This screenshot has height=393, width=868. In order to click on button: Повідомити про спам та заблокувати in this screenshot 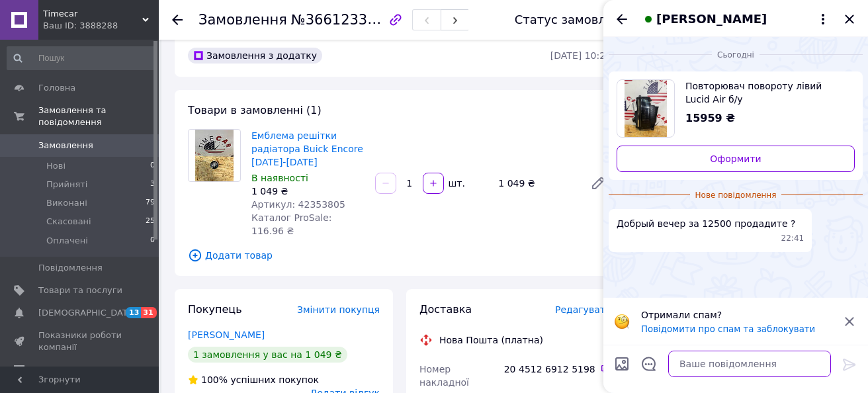, I will do `click(727, 329)`.